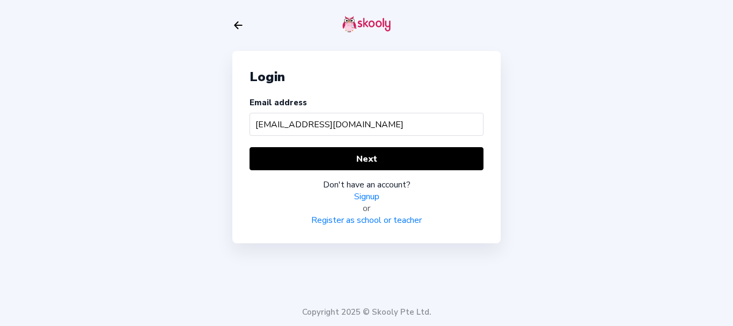  I want to click on input: Your email address, so click(367, 124).